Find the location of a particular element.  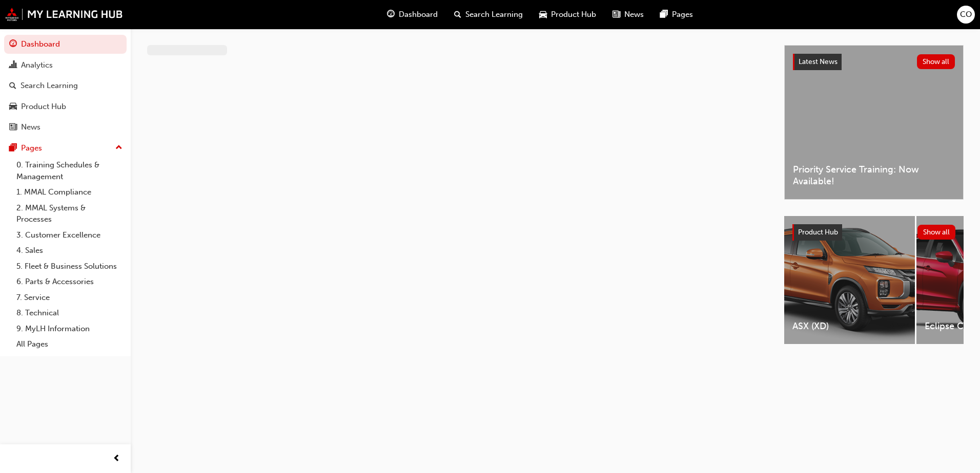

span: CO is located at coordinates (965, 15).